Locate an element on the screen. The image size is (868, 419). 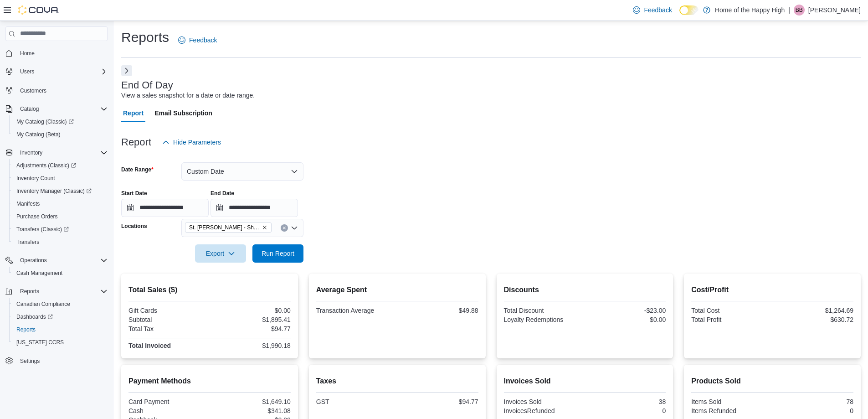
button: Cash Management is located at coordinates (60, 273).